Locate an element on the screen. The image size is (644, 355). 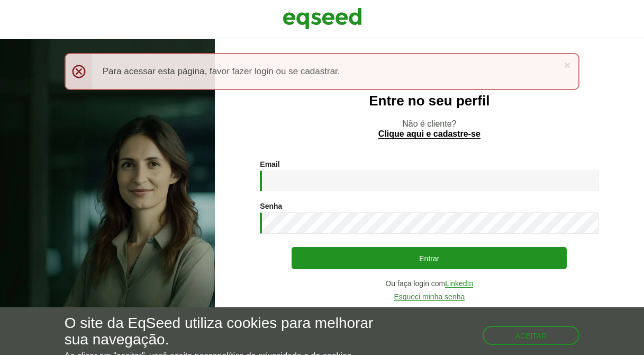
a: Clique aqui e cadastre-se is located at coordinates (429, 134).